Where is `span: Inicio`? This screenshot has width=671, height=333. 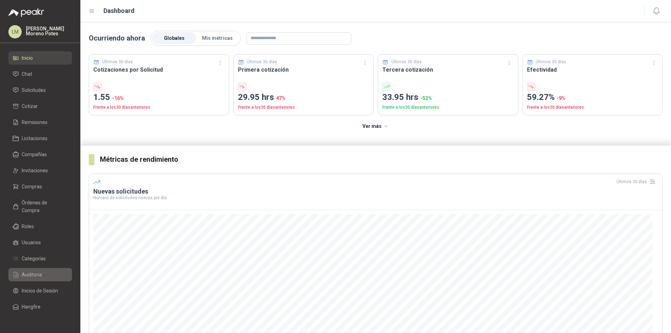
span: Inicio is located at coordinates (27, 58).